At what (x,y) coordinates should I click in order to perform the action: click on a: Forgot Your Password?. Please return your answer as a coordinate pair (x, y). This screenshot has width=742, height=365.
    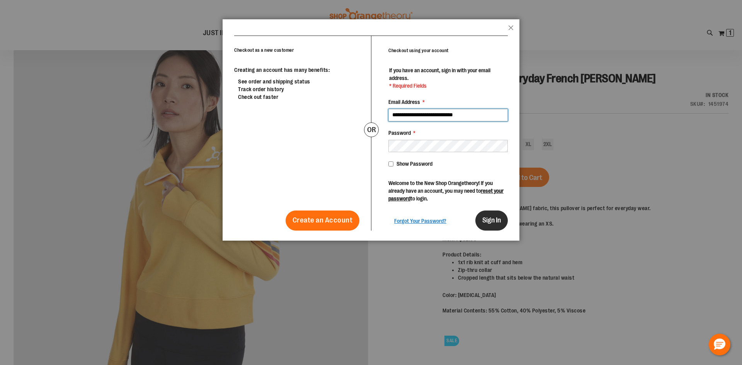
    Looking at the image, I should click on (420, 221).